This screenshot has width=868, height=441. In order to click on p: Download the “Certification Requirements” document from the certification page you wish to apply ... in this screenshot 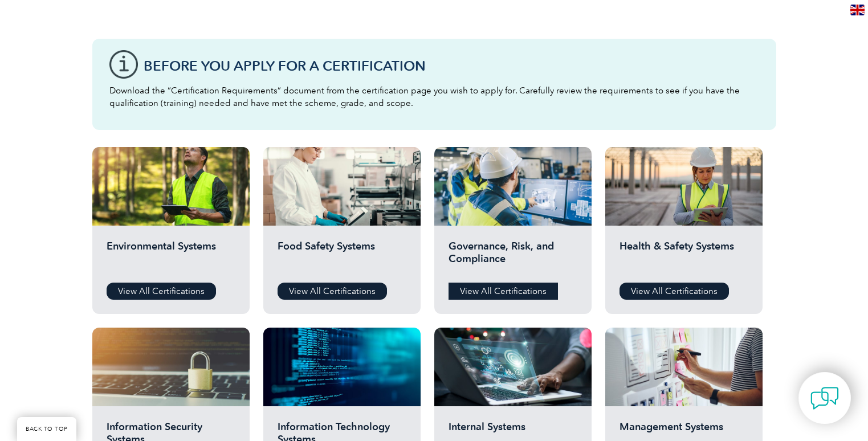, I will do `click(434, 97)`.